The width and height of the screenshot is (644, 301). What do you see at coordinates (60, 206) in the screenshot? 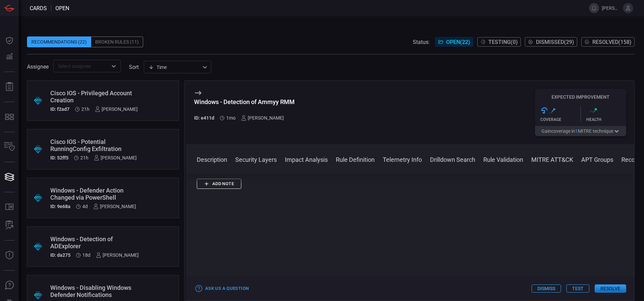
I see `h5: ID: 9e68a` at bounding box center [60, 206].